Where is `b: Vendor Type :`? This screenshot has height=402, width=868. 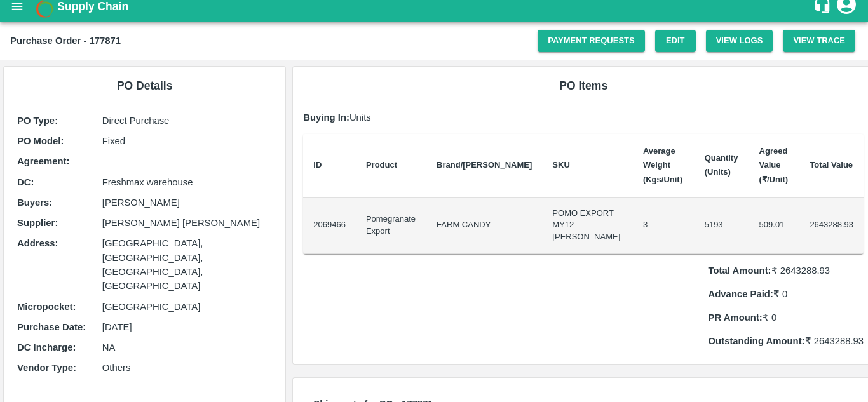
b: Vendor Type : is located at coordinates (47, 368).